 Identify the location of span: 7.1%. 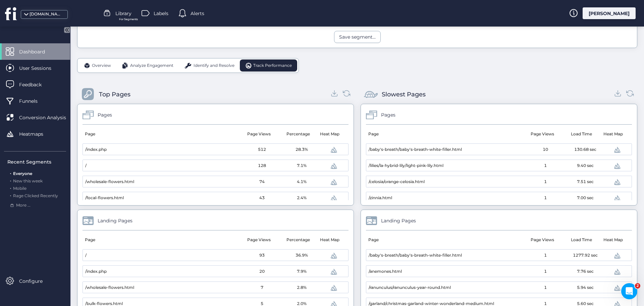
(302, 166).